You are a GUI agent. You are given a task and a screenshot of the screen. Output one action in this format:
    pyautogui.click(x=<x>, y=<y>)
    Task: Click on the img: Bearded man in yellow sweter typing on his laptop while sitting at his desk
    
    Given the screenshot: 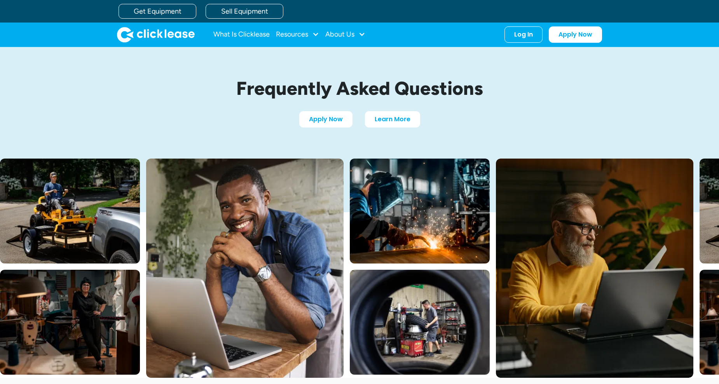 What is the action you would take?
    pyautogui.click(x=594, y=268)
    